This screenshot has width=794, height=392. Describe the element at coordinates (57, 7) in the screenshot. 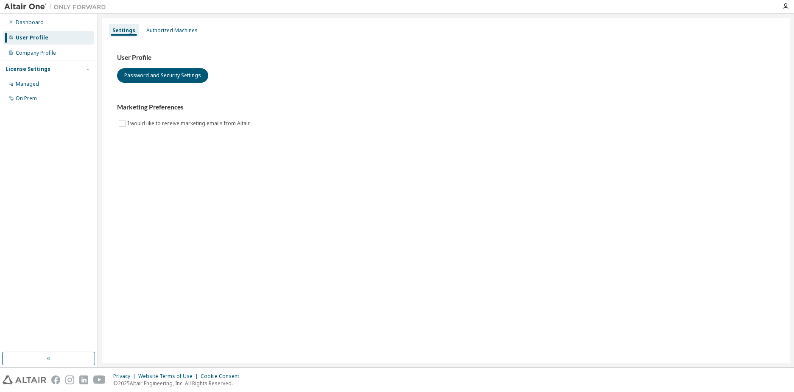

I see `img: Altair One` at that location.